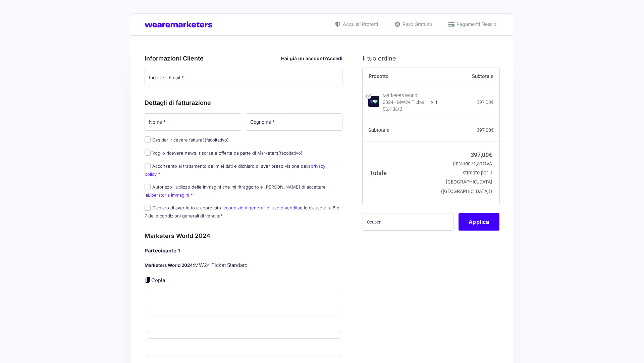 Image resolution: width=644 pixels, height=363 pixels. Describe the element at coordinates (242, 211) in the screenshot. I see `label: Dichiaro di aver letto e approvato le e le clausole n. 6 e 7 delle condizioni generali di vendita` at that location.